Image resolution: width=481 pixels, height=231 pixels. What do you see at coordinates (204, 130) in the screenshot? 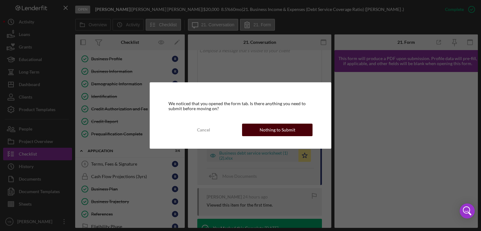
I see `div: Cancel` at bounding box center [204, 130].